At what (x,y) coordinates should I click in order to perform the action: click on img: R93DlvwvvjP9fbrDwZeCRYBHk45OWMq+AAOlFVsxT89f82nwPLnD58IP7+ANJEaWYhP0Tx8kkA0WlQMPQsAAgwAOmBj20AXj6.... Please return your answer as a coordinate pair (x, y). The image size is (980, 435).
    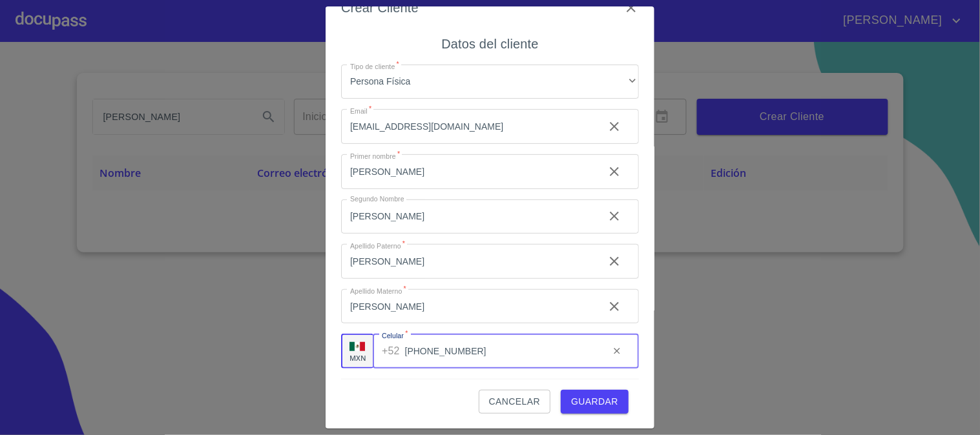
    Looking at the image, I should click on (357, 347).